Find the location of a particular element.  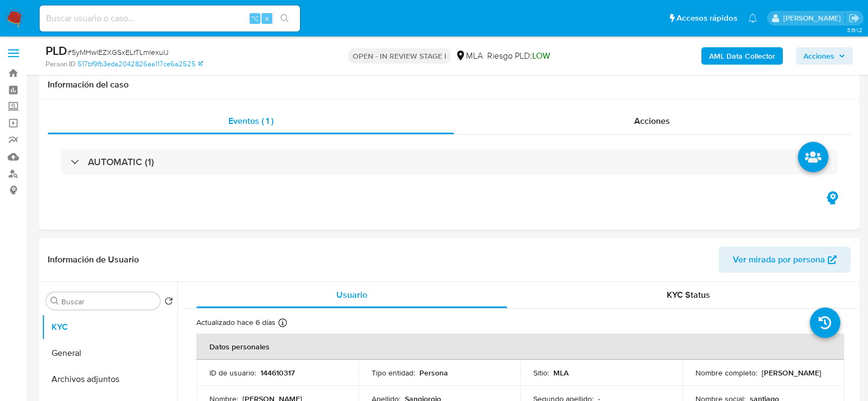

th: Datos personales is located at coordinates (521, 346).